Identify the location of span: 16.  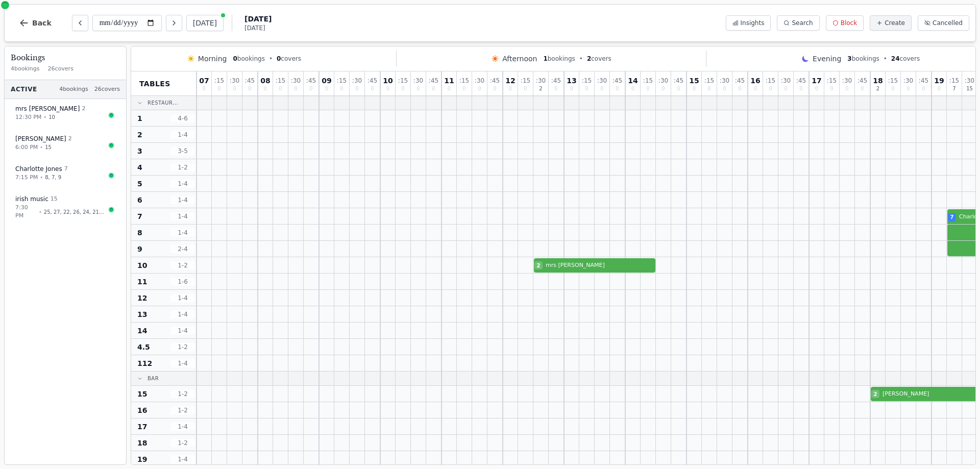
(142, 410).